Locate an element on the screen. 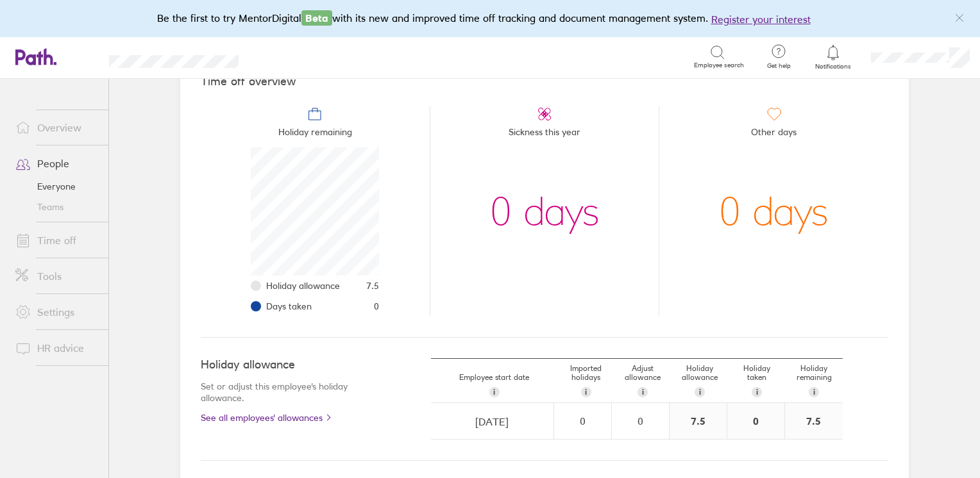 The image size is (980, 478). span: Notifications is located at coordinates (833, 67).